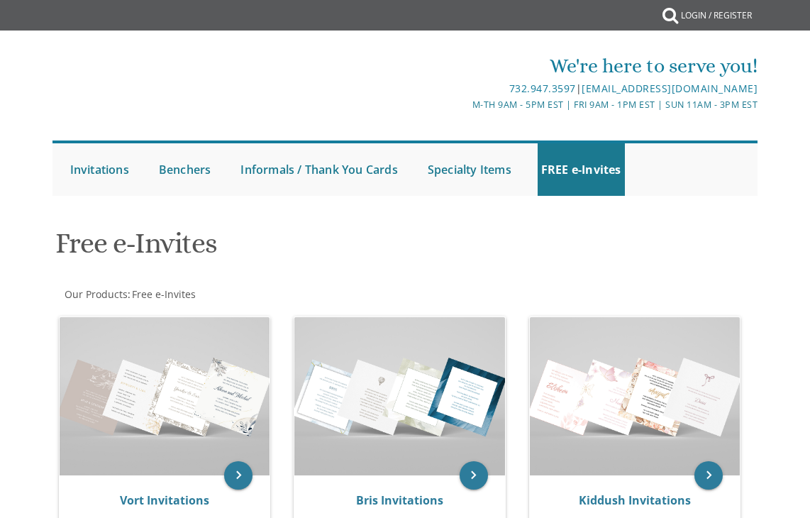  What do you see at coordinates (185, 170) in the screenshot?
I see `a: Benchers` at bounding box center [185, 170].